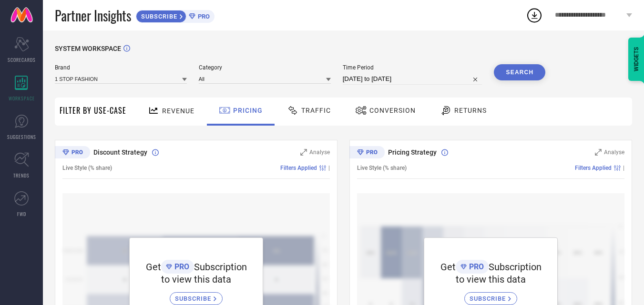  Describe the element at coordinates (87, 49) in the screenshot. I see `span: SYSTEM WORKSPACE` at that location.